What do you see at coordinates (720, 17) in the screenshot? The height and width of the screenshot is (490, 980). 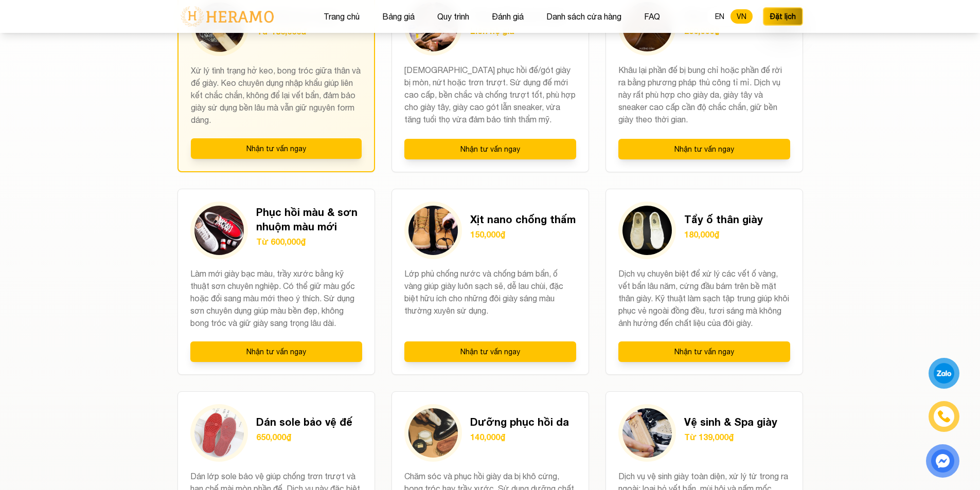 I see `button: EN` at bounding box center [720, 17].